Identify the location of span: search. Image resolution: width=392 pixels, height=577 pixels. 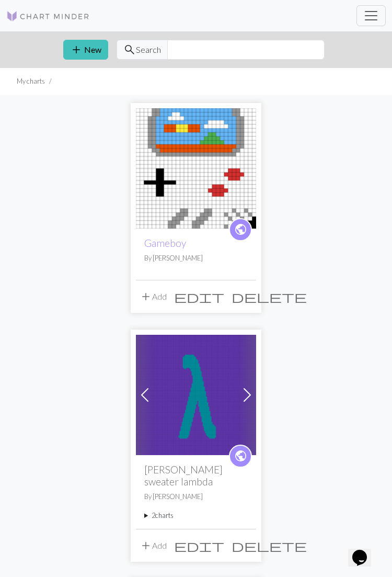
(130, 50).